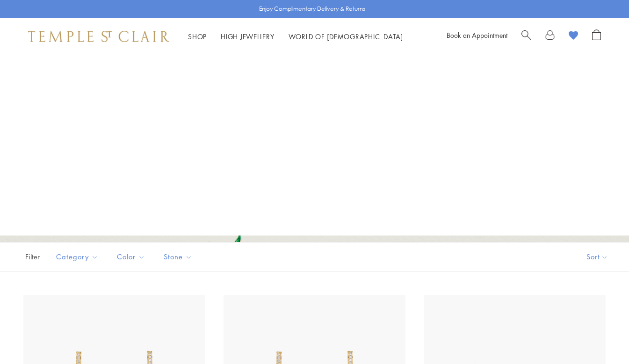  I want to click on a: View Wishlist, so click(573, 37).